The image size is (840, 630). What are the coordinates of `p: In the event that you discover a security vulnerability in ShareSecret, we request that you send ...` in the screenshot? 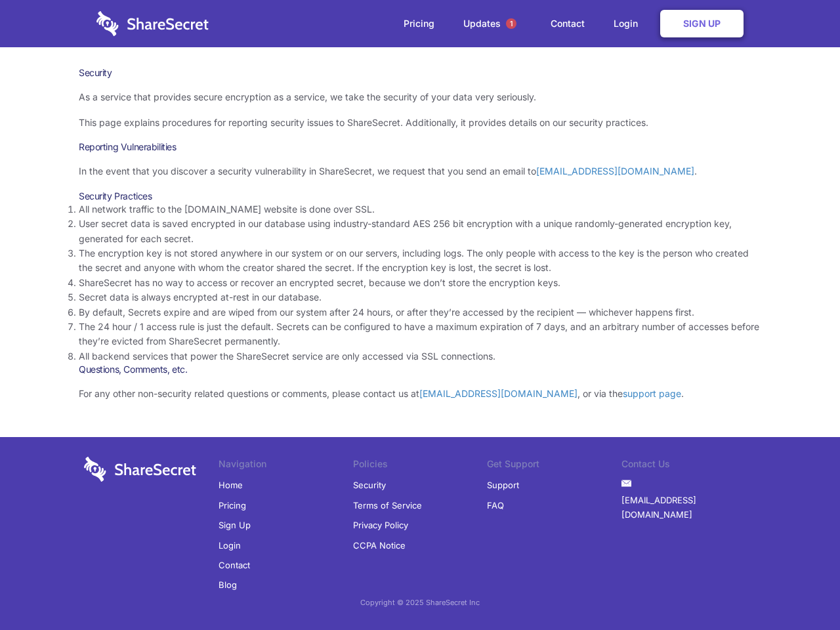 It's located at (420, 171).